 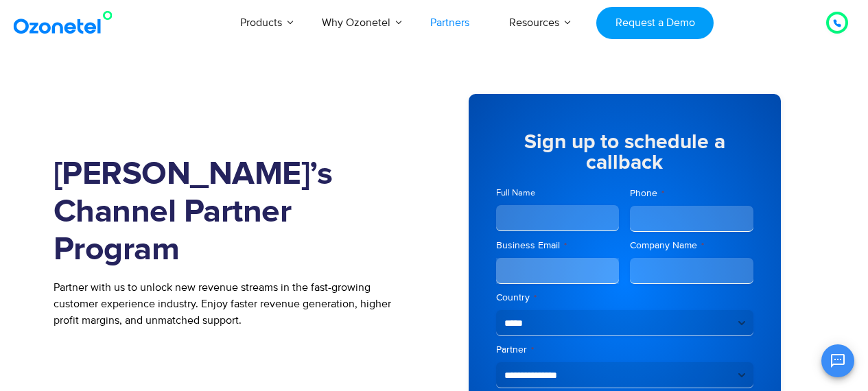 I want to click on p: Partner with us to unlock new revenue streams in the fast-growing customer experience industry. E..., so click(x=233, y=304).